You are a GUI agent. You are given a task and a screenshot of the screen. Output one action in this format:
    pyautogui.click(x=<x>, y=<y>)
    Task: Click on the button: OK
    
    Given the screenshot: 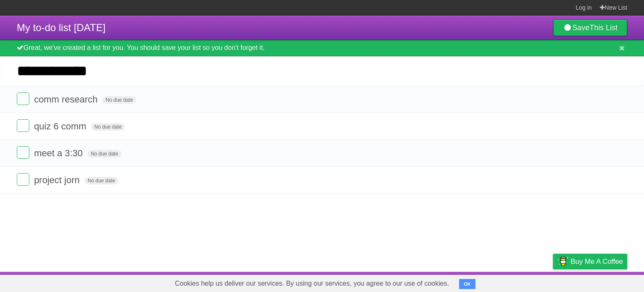 What is the action you would take?
    pyautogui.click(x=467, y=284)
    